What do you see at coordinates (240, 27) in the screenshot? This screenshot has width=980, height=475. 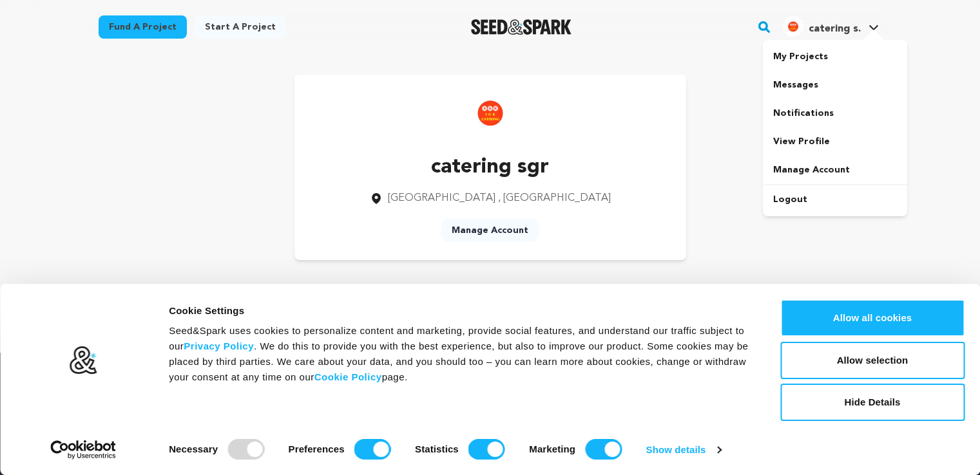 I see `a: Start a project` at bounding box center [240, 27].